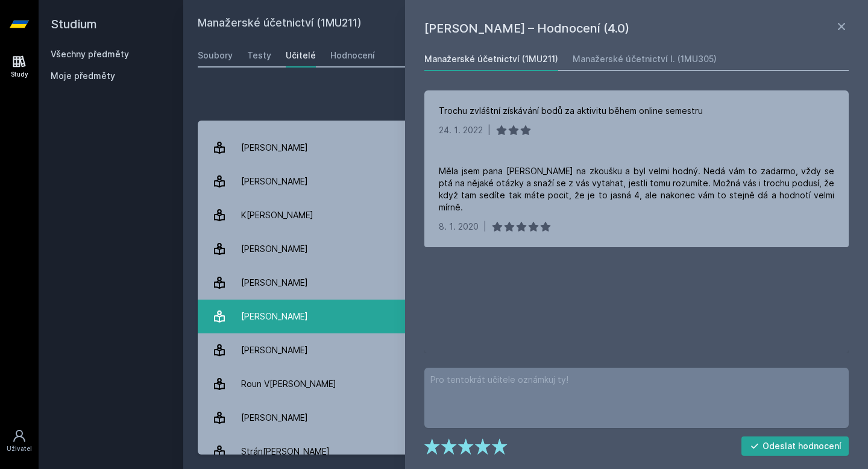  Describe the element at coordinates (352, 56) in the screenshot. I see `div: Hodnocení` at that location.